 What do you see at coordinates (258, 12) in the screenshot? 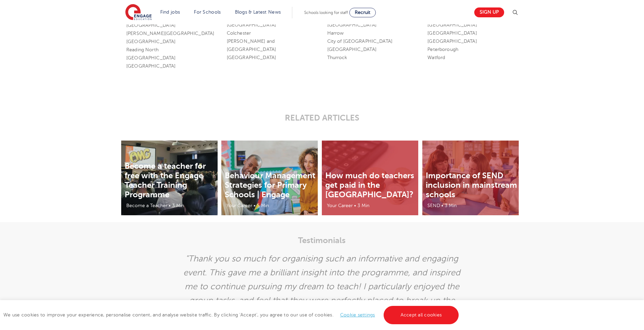
I see `a: Blogs & Latest News` at bounding box center [258, 12].